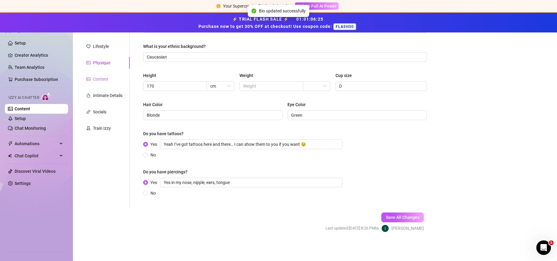 Image resolution: width=557 pixels, height=261 pixels. Describe the element at coordinates (88, 112) in the screenshot. I see `span: link` at that location.